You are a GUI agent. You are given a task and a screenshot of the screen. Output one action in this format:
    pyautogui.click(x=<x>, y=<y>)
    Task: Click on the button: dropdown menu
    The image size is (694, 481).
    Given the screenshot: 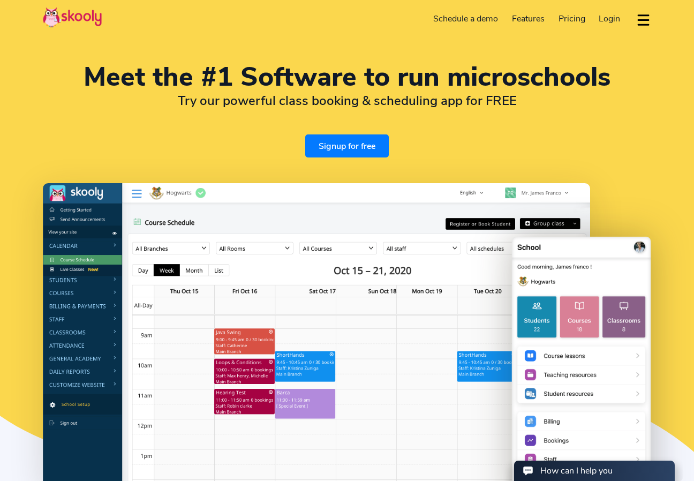 What is the action you would take?
    pyautogui.click(x=644, y=20)
    